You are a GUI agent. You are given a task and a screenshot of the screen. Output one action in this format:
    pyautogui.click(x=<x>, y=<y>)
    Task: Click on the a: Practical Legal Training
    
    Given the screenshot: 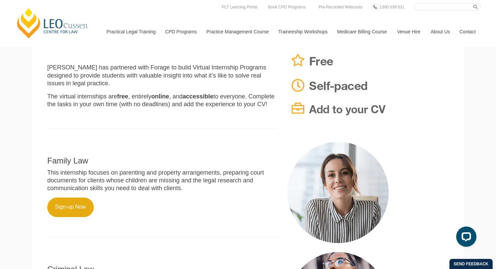 What is the action you would take?
    pyautogui.click(x=131, y=32)
    